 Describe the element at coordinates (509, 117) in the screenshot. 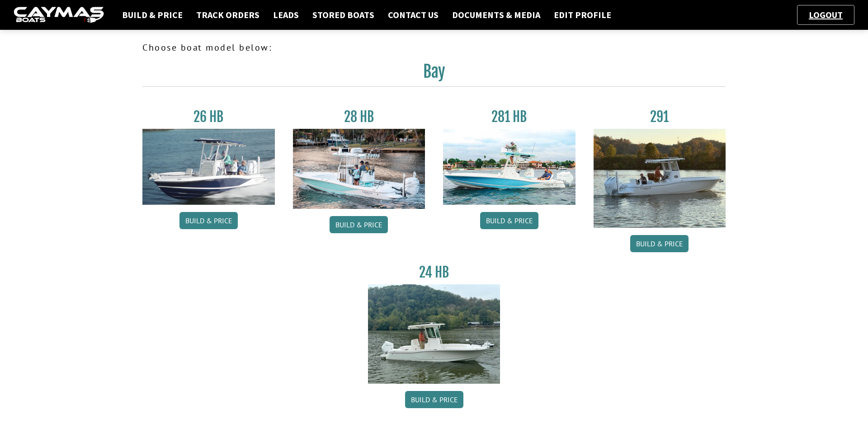

I see `h3: 281 HB` at that location.